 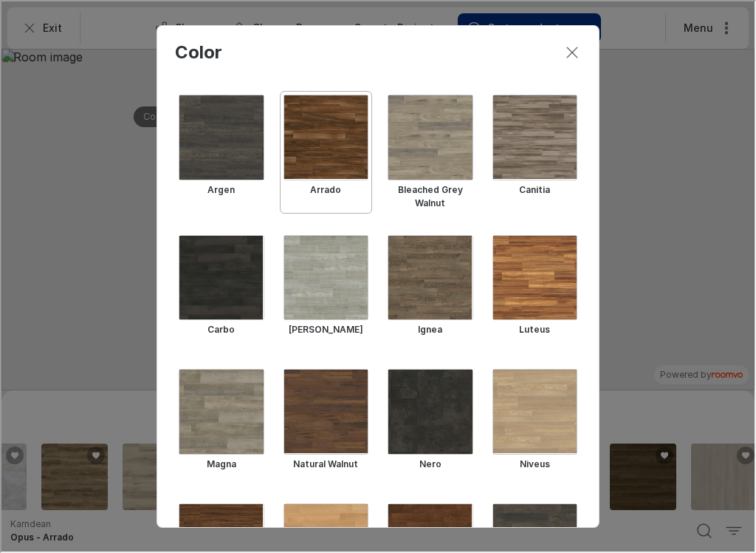 What do you see at coordinates (534, 151) in the screenshot?
I see `button: Select Canitia` at bounding box center [534, 151].